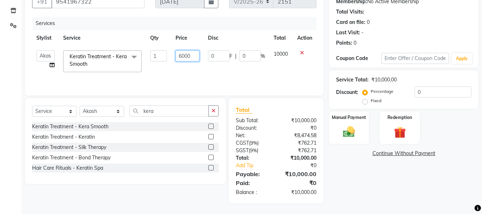  What do you see at coordinates (400, 132) in the screenshot?
I see `img: _gift.svg` at bounding box center [400, 132].